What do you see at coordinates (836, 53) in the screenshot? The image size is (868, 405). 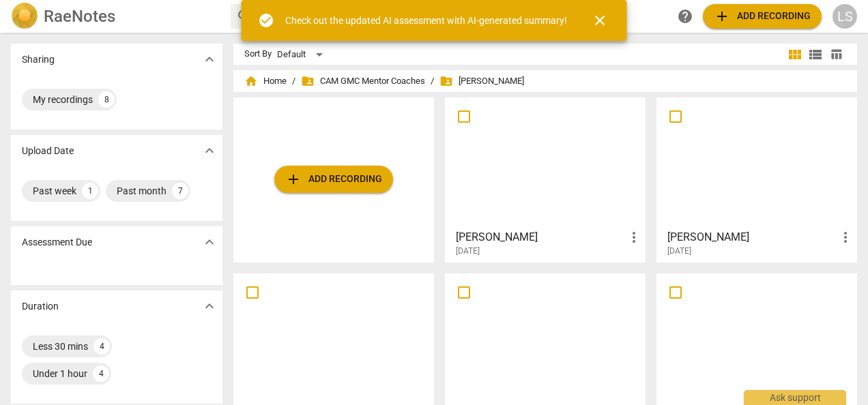 I see `span: table_chart` at bounding box center [836, 53].